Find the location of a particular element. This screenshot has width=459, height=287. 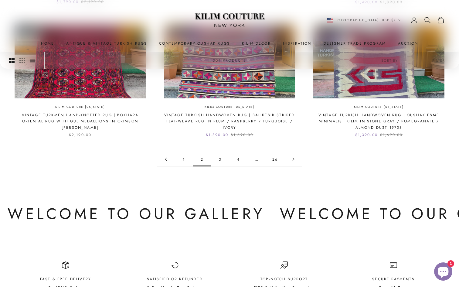

a: Vintage Turkish Handwoven Rug | Balikesir Striped Flat-Weave Rug in Plum / Raspberry / Turquoise ... is located at coordinates (229, 121).